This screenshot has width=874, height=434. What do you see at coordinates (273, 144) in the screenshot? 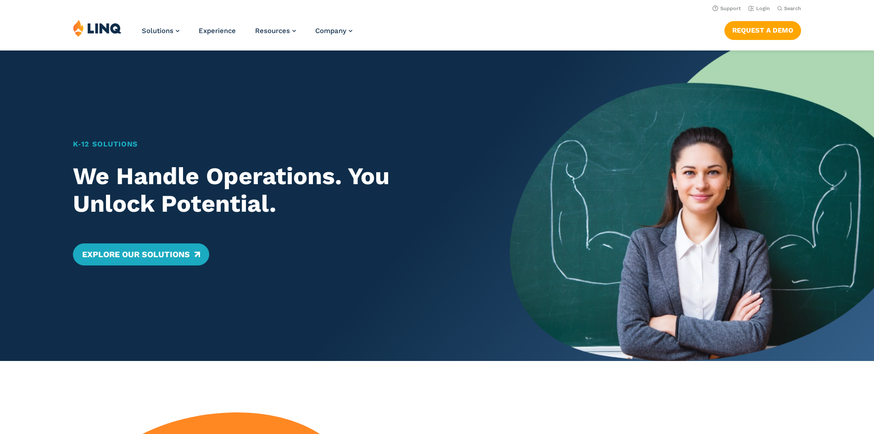
I see `h1: K‑12 Solutions` at bounding box center [273, 144].